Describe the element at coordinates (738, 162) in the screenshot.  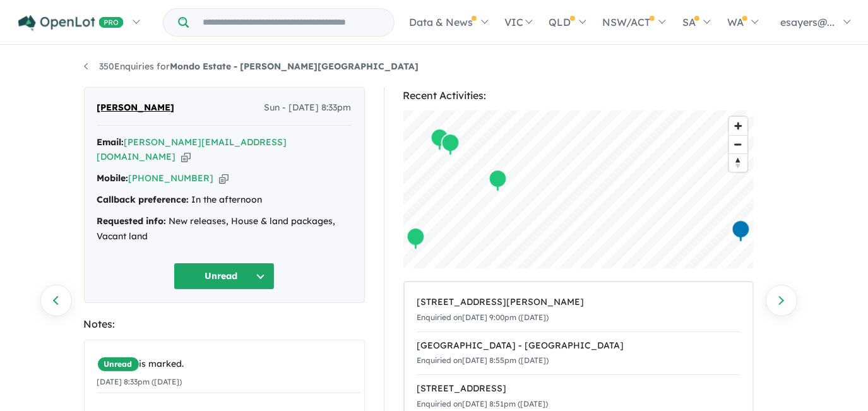
I see `button: Reset bearing to north` at that location.